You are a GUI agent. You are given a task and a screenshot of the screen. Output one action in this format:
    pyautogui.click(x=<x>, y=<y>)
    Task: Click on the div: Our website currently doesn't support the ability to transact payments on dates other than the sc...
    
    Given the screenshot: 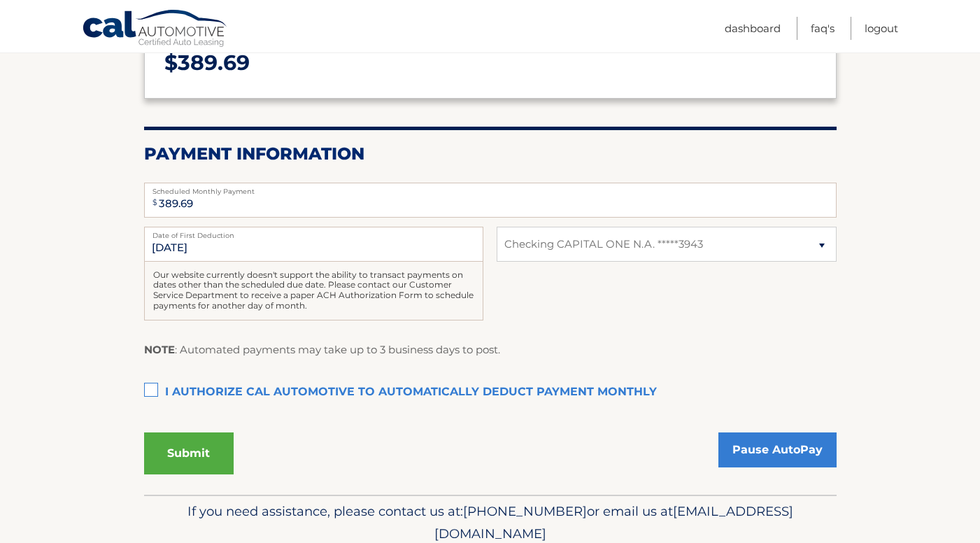 What is the action you would take?
    pyautogui.click(x=314, y=291)
    